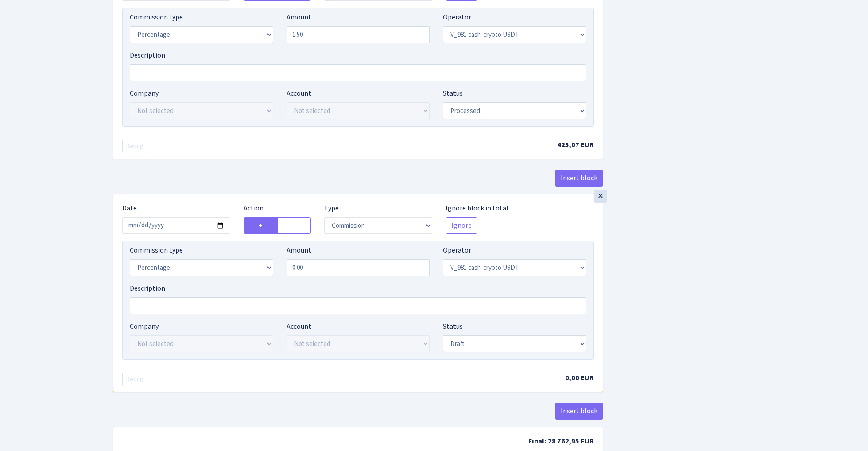 The height and width of the screenshot is (451, 868). I want to click on label: Date, so click(129, 208).